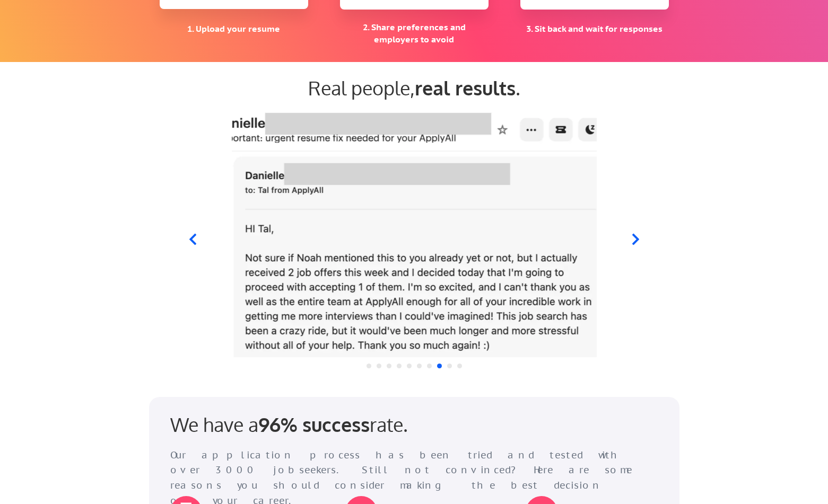 This screenshot has width=828, height=504. What do you see at coordinates (324, 424) in the screenshot?
I see `div: We have a rate.` at bounding box center [324, 424].